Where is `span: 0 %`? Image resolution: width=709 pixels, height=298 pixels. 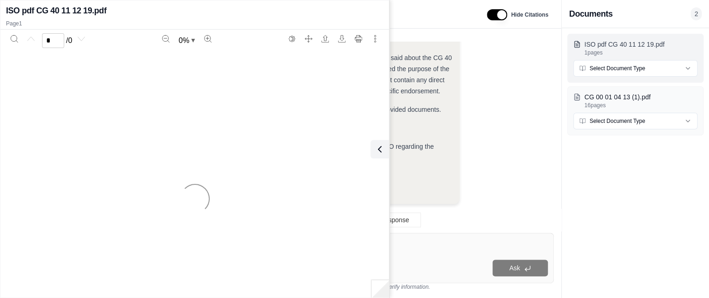 span: 0 % is located at coordinates (184, 41).